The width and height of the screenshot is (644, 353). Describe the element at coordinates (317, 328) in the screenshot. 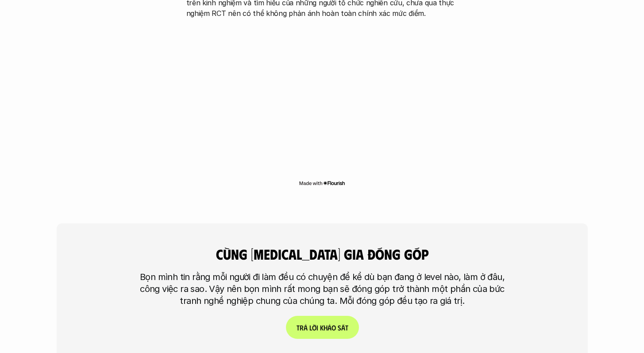

I see `span: i` at that location.